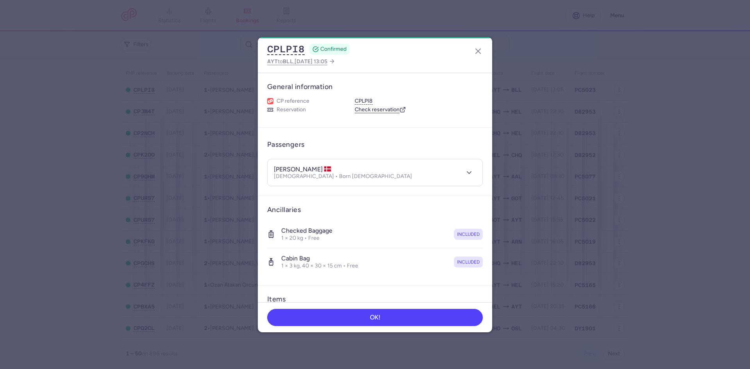 The height and width of the screenshot is (369, 750). Describe the element at coordinates (307, 231) in the screenshot. I see `h4: Checked baggage` at that location.